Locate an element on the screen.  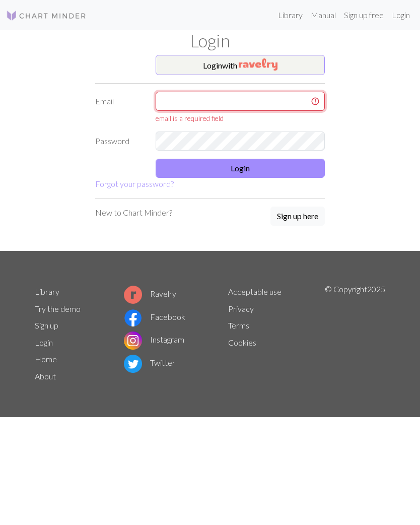
a: Home is located at coordinates (46, 358).